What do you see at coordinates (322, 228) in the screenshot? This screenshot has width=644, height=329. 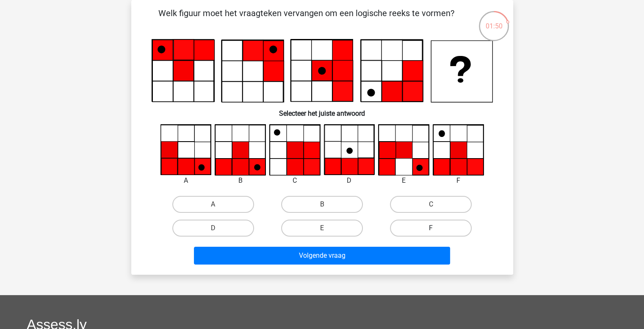 I see `label: E` at bounding box center [322, 228].